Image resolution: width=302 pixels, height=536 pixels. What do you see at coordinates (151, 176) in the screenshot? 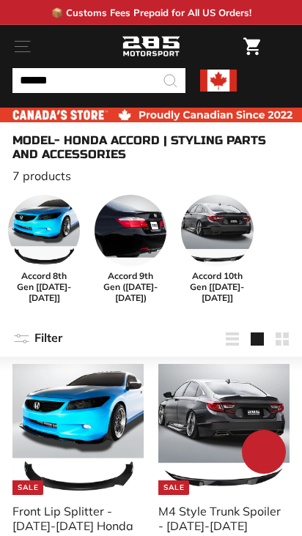
I see `p: 7 products` at bounding box center [151, 176].